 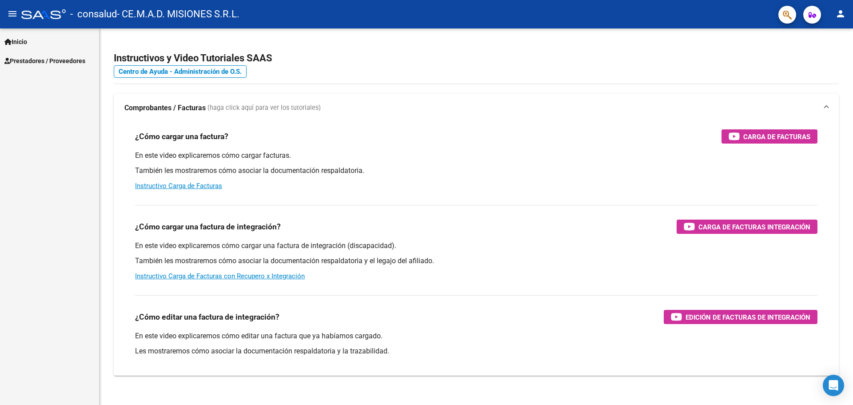 What do you see at coordinates (834, 385) in the screenshot?
I see `div: Open Intercom Messenger` at bounding box center [834, 385].